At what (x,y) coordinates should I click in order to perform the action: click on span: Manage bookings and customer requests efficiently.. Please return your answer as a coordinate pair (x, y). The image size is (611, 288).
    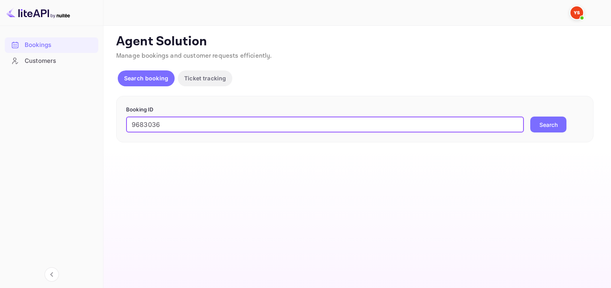
    Looking at the image, I should click on (194, 56).